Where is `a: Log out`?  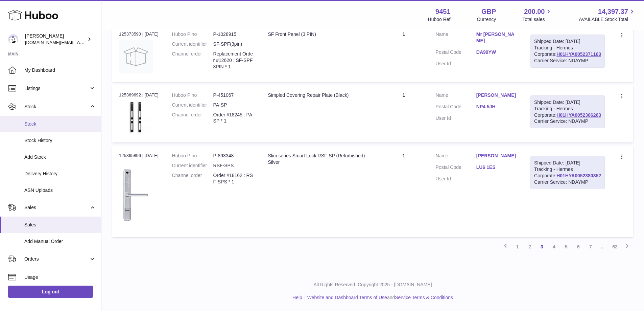 a: Log out is located at coordinates (51, 292).